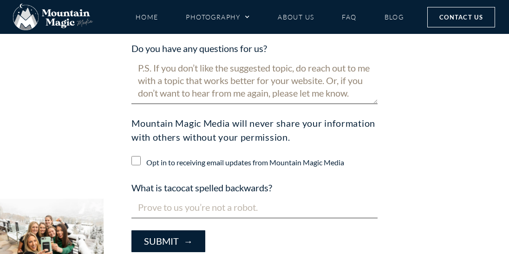 The width and height of the screenshot is (509, 254). Describe the element at coordinates (254, 207) in the screenshot. I see `input: Prove to us you’re not a robot.` at that location.